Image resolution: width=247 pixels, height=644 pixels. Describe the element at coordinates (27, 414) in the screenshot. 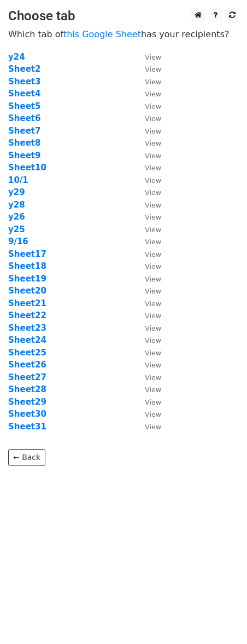

I see `strong: Sheet30` at that location.